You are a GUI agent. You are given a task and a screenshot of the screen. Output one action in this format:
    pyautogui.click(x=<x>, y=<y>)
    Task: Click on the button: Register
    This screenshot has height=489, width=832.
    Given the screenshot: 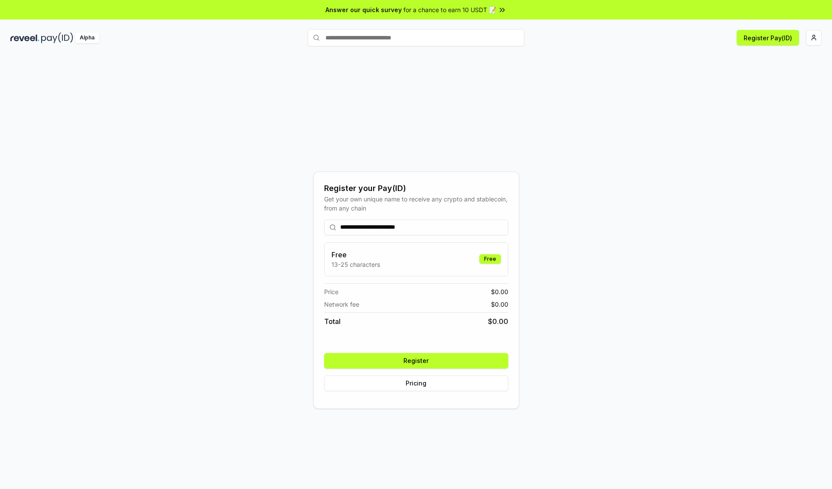 What is the action you would take?
    pyautogui.click(x=416, y=361)
    